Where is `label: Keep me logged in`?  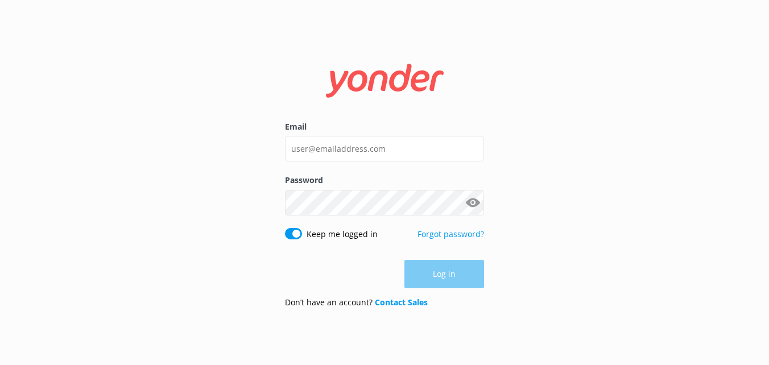
label: Keep me logged in is located at coordinates (342, 234).